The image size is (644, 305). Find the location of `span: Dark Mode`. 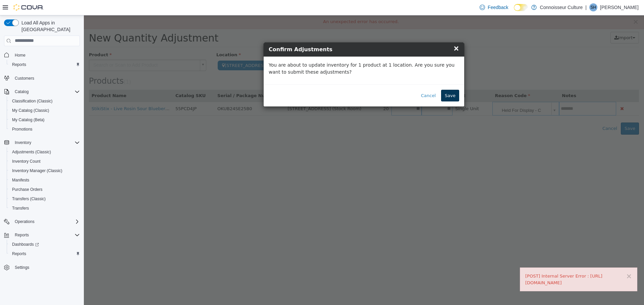

span: Dark Mode is located at coordinates (514, 11).